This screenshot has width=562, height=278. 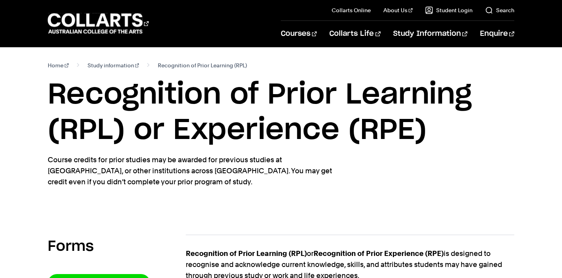 What do you see at coordinates (113, 65) in the screenshot?
I see `a: Study information` at bounding box center [113, 65].